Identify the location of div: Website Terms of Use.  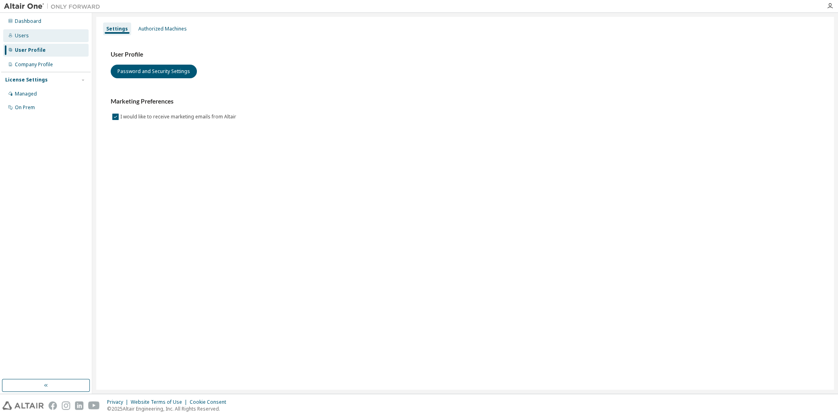
(160, 402).